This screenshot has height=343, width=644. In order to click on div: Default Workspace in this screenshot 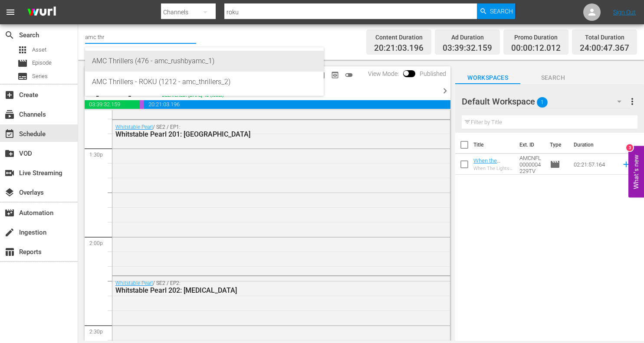, I will do `click(545, 102)`.